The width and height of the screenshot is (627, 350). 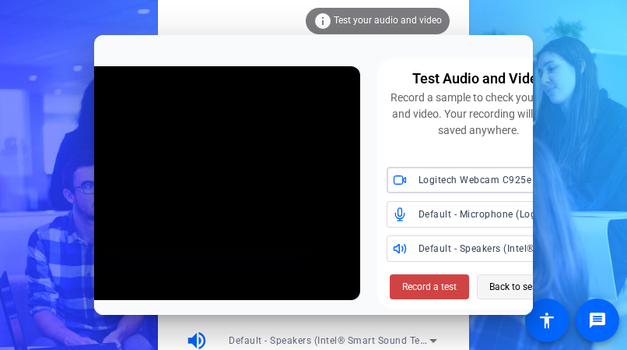 I want to click on button: Back to session, so click(x=522, y=286).